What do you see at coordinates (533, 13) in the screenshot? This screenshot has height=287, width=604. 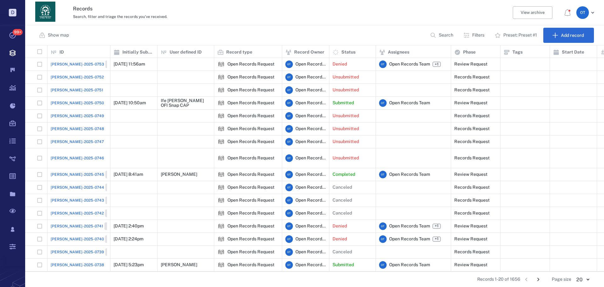 I see `button: View archive` at bounding box center [533, 13].